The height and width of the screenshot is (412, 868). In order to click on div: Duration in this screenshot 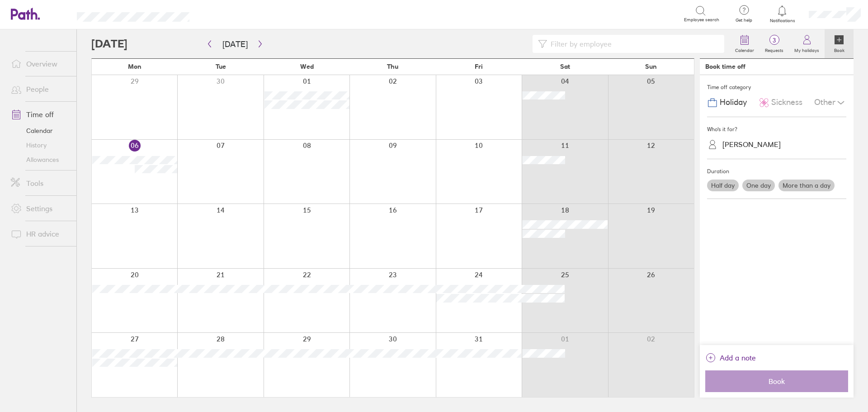, I will do `click(776, 171)`.